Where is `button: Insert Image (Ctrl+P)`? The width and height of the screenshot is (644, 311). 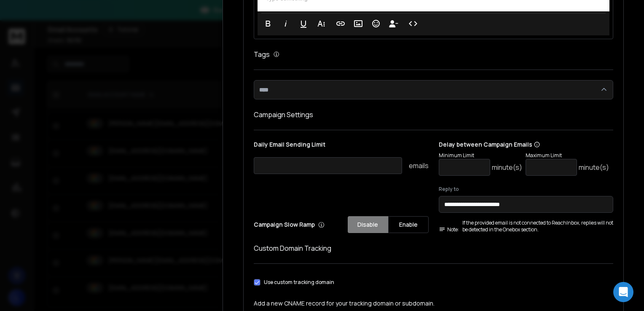
button: Insert Image (Ctrl+P) is located at coordinates (358, 24).